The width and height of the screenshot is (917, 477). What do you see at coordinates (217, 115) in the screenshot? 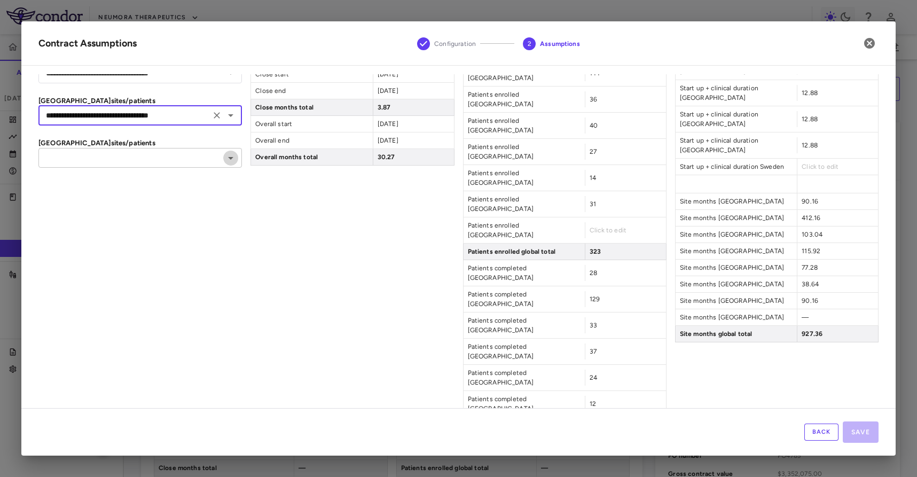
I see `button: Clear` at bounding box center [217, 115].